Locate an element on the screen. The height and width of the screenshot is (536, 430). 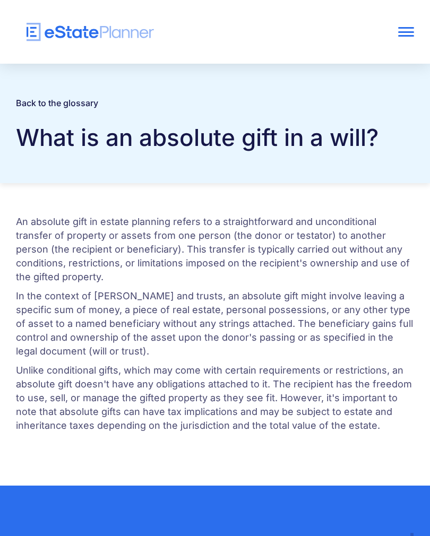
p: Unlike conditional gifts, which may come with certain requirements or restrictions, an absolute g... is located at coordinates (215, 398).